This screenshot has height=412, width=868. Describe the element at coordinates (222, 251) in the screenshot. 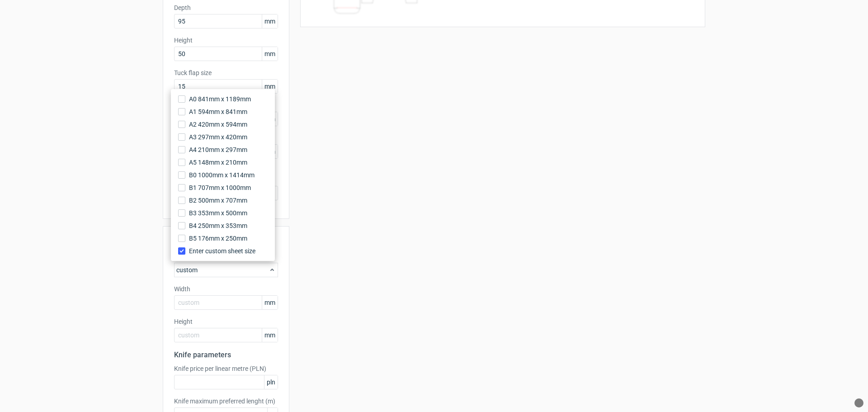

I see `span: Enter custom sheet size` at that location.